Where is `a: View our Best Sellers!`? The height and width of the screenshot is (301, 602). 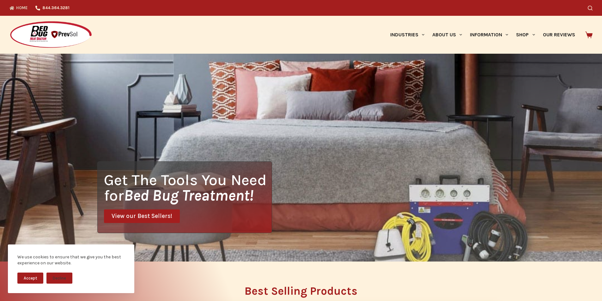
a: View our Best Sellers! is located at coordinates (142, 216).